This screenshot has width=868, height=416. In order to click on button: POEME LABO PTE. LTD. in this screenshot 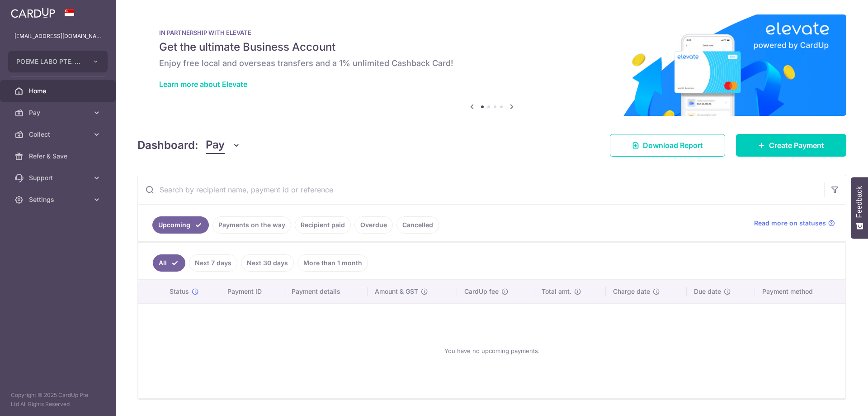, I will do `click(58, 62)`.